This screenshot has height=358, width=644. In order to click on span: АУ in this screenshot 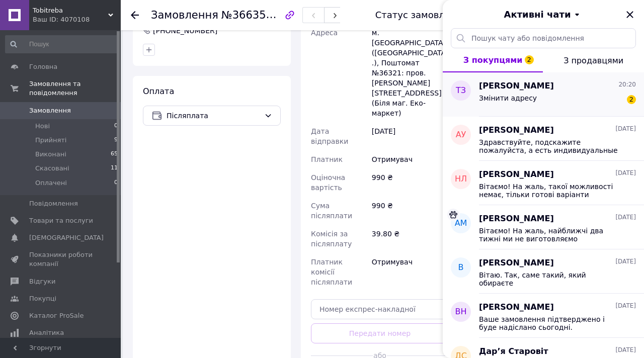, I will do `click(461, 135)`.